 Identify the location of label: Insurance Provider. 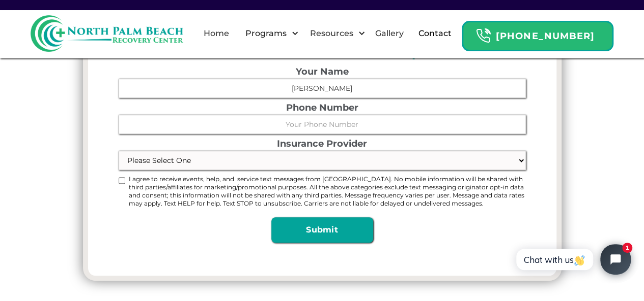
(322, 144).